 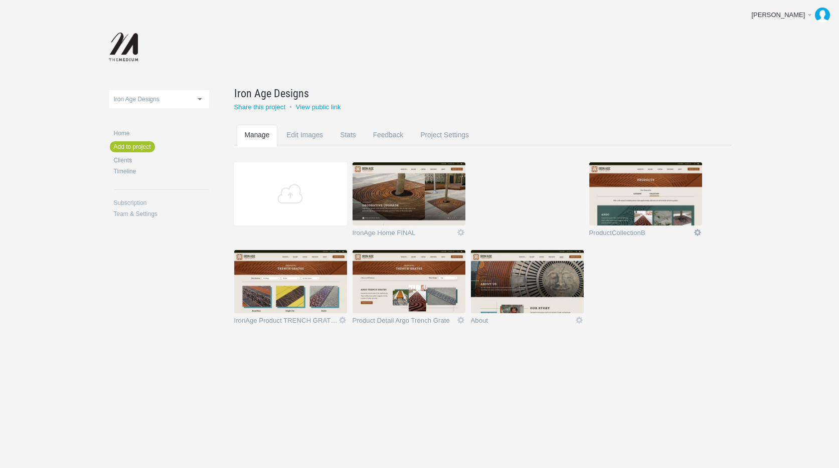 I want to click on img: themediumnet_n9j9od_v2_thumb.jpg, so click(x=645, y=194).